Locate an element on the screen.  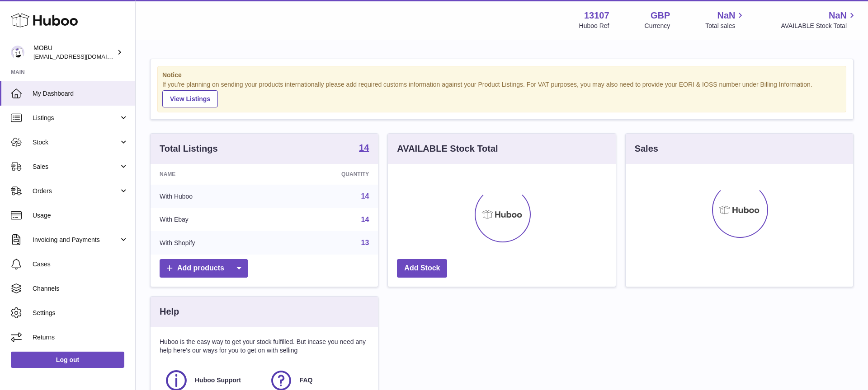
strong: Notice is located at coordinates (502, 75).